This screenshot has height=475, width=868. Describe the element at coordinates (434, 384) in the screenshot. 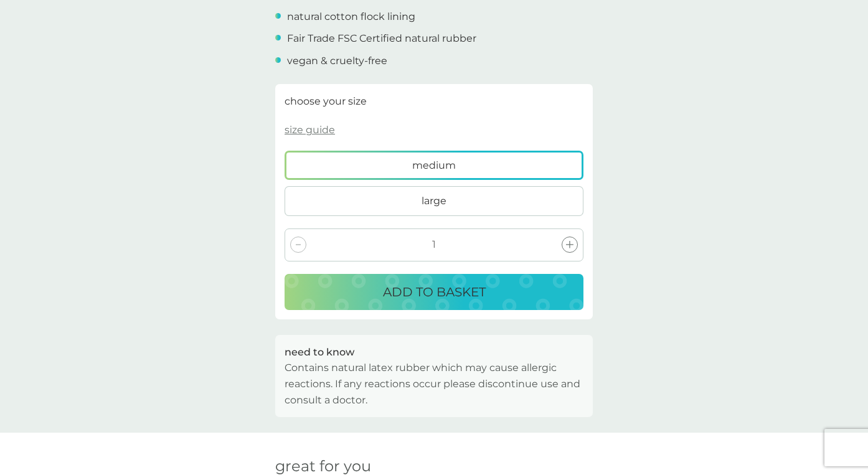

I see `p: Contains natural latex rubber which may cause allergic reactions. If any reactions occur please d...` at that location.